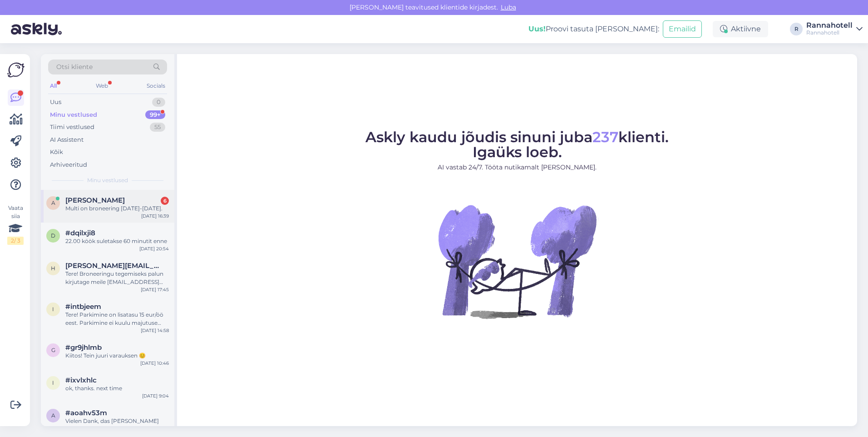  I want to click on div: Tiimi vestlused, so click(72, 128).